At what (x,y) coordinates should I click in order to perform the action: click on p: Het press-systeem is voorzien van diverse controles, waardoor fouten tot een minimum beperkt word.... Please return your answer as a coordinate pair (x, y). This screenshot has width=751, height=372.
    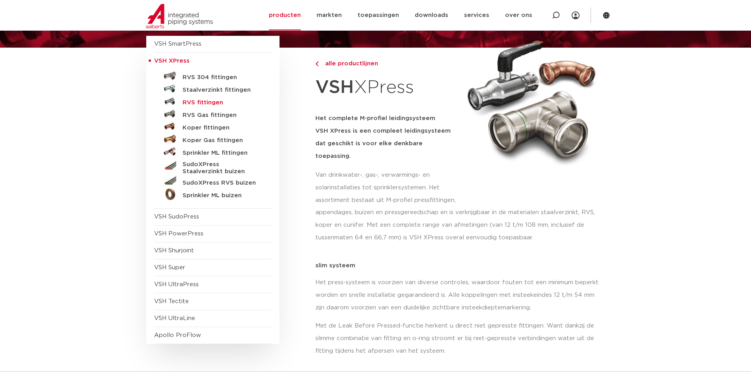
    Looking at the image, I should click on (460, 296).